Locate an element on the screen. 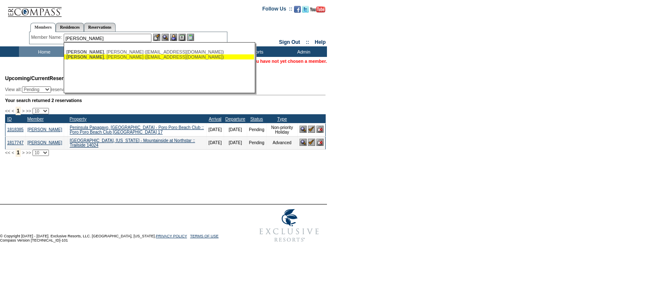 The width and height of the screenshot is (648, 293). img: Exclusive Resorts is located at coordinates (289, 226).